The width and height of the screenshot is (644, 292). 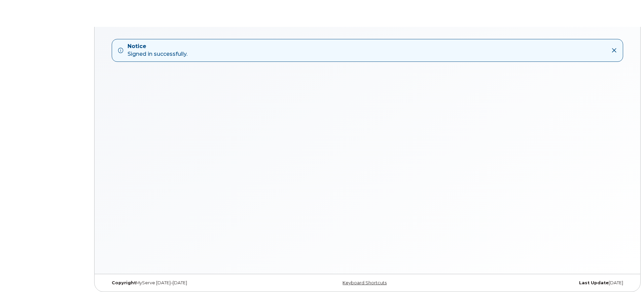 What do you see at coordinates (157, 46) in the screenshot?
I see `strong: Notice` at bounding box center [157, 46].